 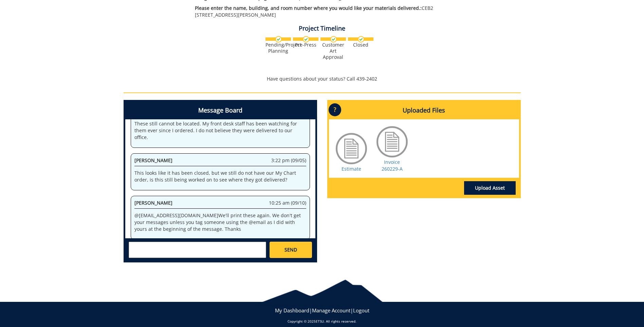 I want to click on h4: Message Board, so click(x=221, y=111).